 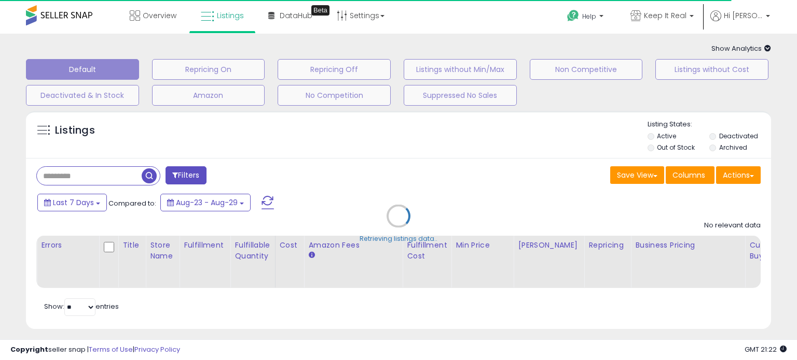 What do you see at coordinates (712, 69) in the screenshot?
I see `button: Listings without Cost` at bounding box center [712, 69].